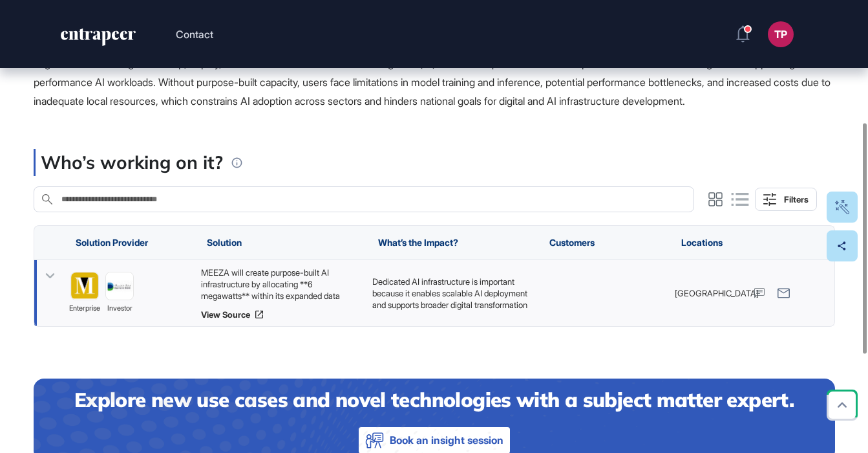 This screenshot has height=453, width=868. What do you see at coordinates (279, 284) in the screenshot?
I see `div: MEEZA will create purpose-built AI infrastructure by allocating **6 megawatts** within its expand...` at bounding box center [279, 284].